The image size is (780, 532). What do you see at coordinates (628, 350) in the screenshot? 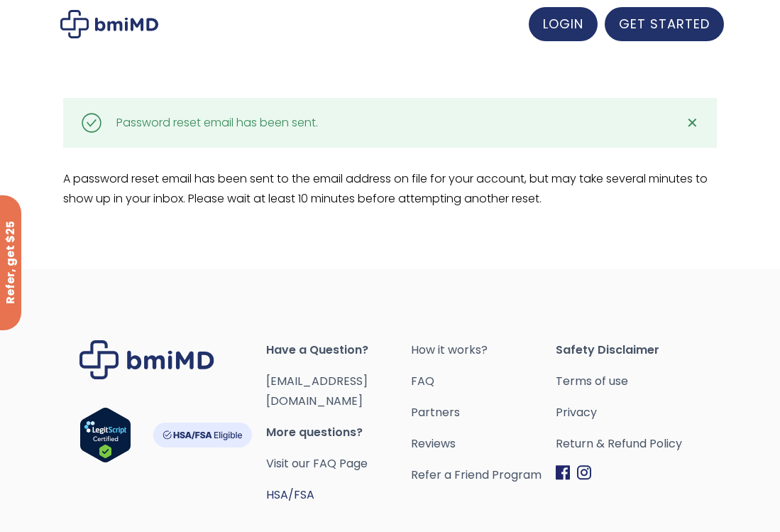
I see `span: Safety Disclaimer` at bounding box center [628, 350].